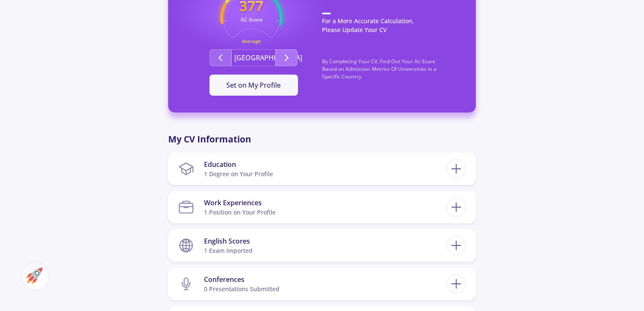 This screenshot has height=311, width=644. I want to click on div: 1 Position on Your Profile, so click(240, 212).